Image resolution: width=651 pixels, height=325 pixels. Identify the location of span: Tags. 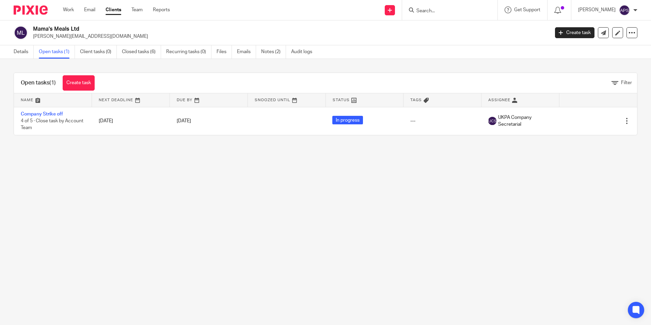
(416, 100).